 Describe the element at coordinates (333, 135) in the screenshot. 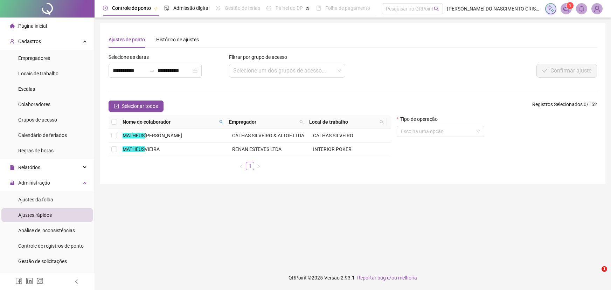

I see `span: CALHAS SILVEIRO` at that location.